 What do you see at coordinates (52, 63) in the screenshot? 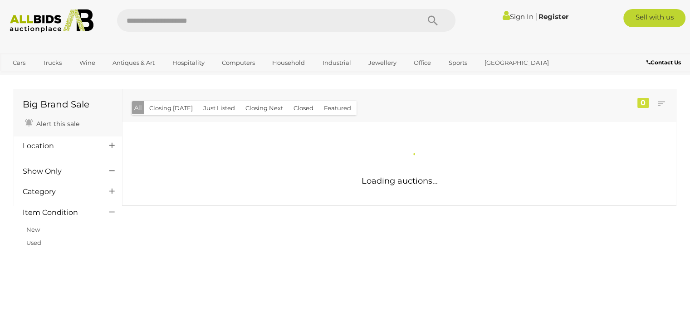
I see `a: Trucks` at bounding box center [52, 63].